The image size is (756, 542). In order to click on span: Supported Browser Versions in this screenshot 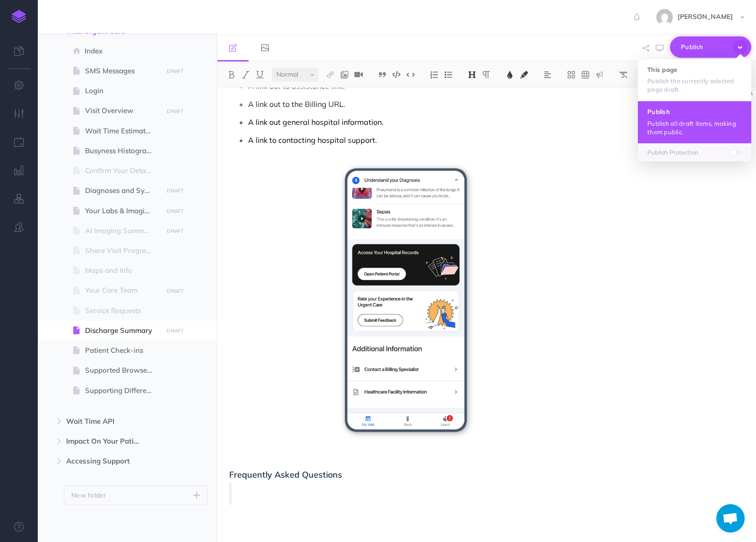, I will do `click(122, 370)`.